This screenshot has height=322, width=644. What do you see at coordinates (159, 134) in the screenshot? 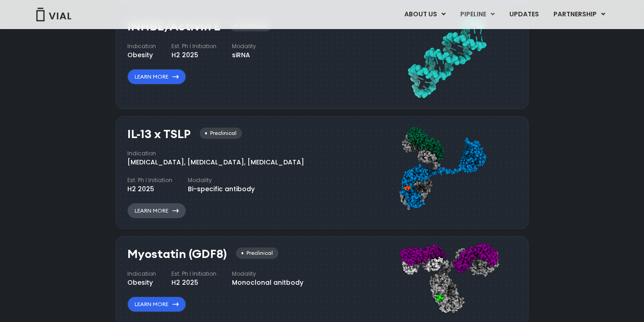
I see `h3: IL-13 x TSLP` at bounding box center [159, 134].